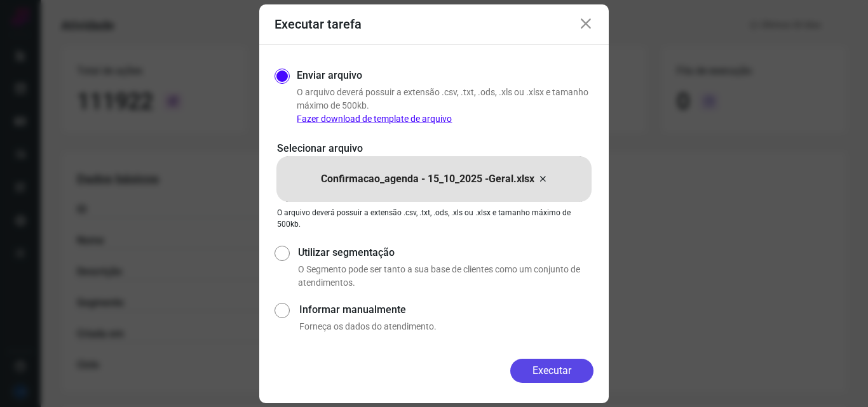 This screenshot has height=407, width=868. What do you see at coordinates (551, 372) in the screenshot?
I see `button: Executar` at bounding box center [551, 372].